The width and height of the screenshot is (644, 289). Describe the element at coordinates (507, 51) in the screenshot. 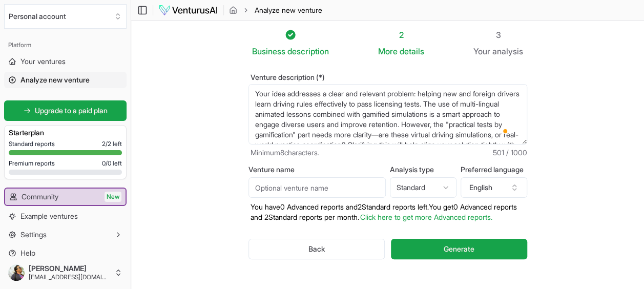

I see `span: analysis` at that location.